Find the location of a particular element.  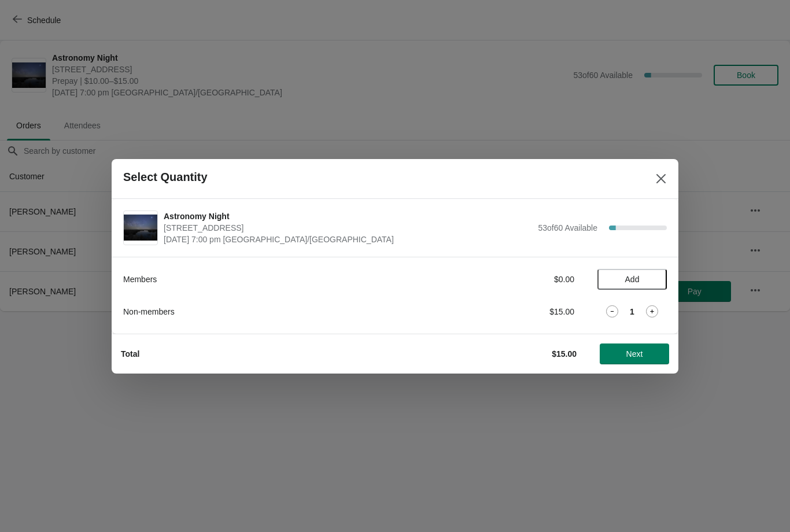

span: Astronomy Night is located at coordinates (347, 216).